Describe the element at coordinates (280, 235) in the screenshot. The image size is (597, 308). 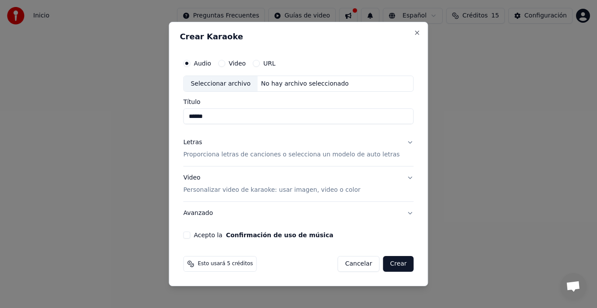
I see `button: Acepto la` at that location.